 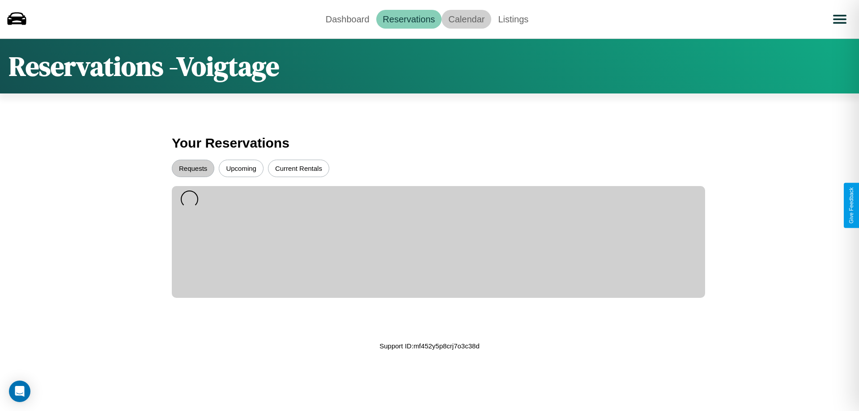 I want to click on div: Open Intercom Messenger, so click(x=20, y=392).